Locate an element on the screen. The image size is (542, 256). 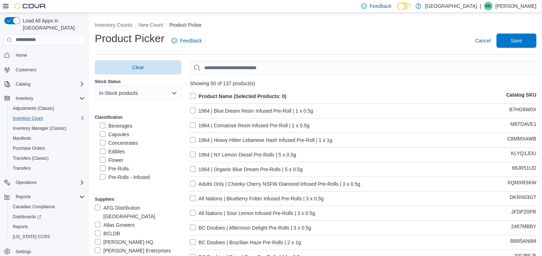
span: Inventory Count is located at coordinates (47, 118).